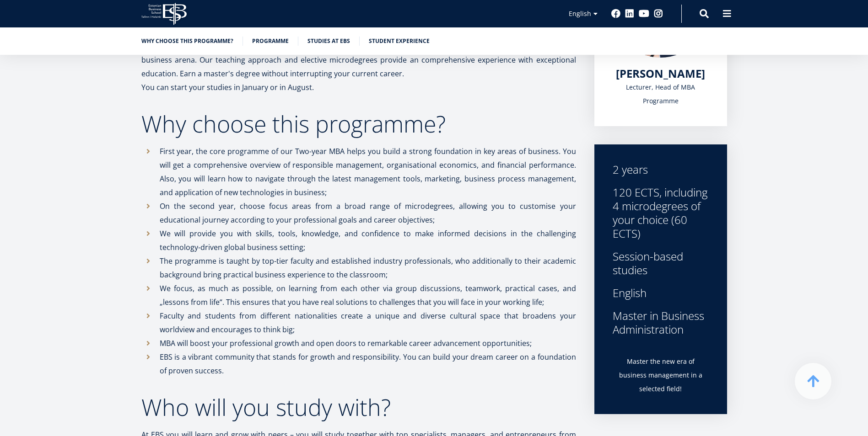  I want to click on a: Programme, so click(271, 41).